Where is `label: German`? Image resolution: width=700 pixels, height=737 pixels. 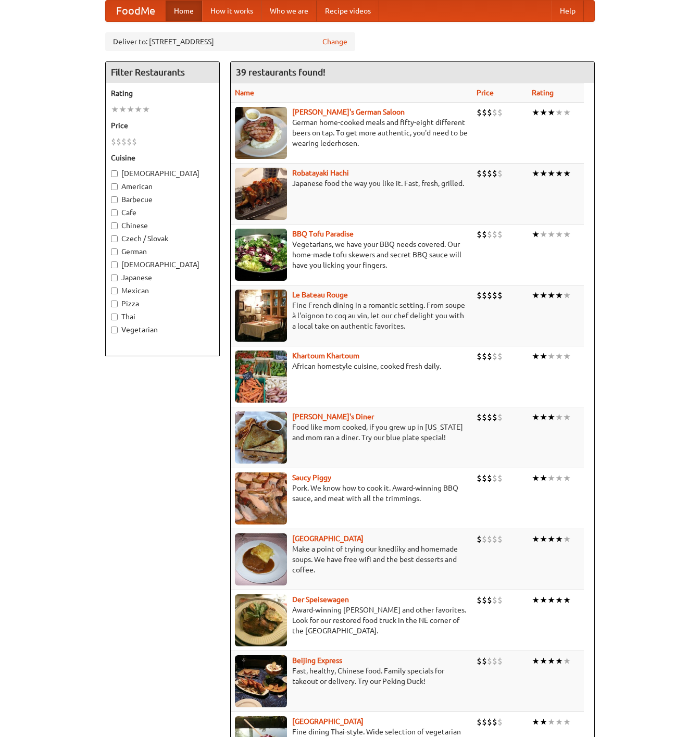 label: German is located at coordinates (162, 252).